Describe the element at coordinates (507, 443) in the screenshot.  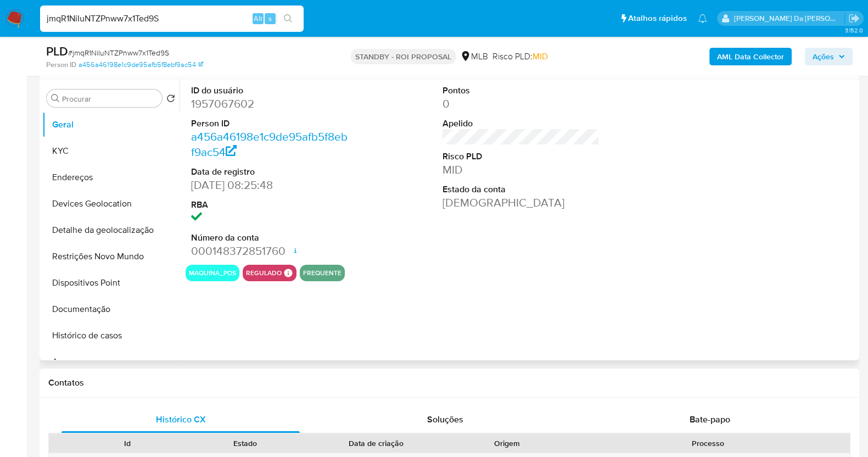
I see `div: Origem` at that location.